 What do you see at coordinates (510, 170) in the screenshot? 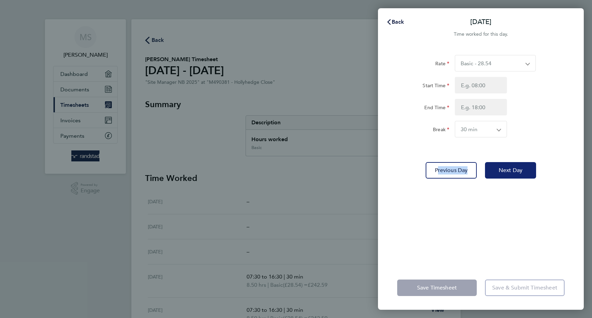
I see `button: Next Day` at bounding box center [510, 170].